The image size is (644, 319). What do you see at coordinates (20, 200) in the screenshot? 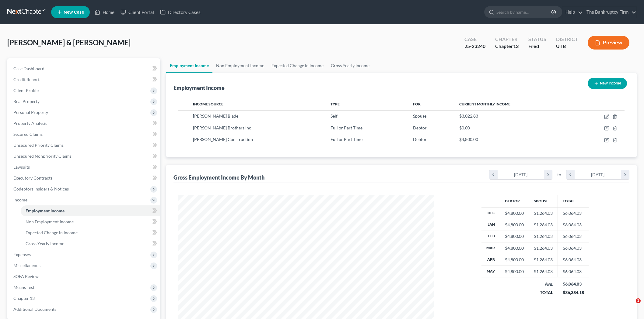
I see `span: Income` at bounding box center [20, 200].